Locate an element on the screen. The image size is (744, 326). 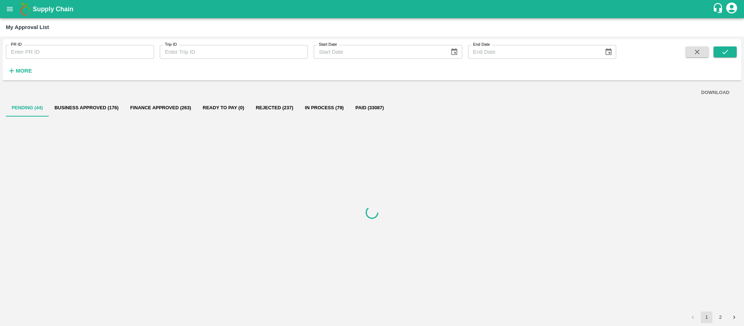
button: Pending (44) is located at coordinates (27, 108).